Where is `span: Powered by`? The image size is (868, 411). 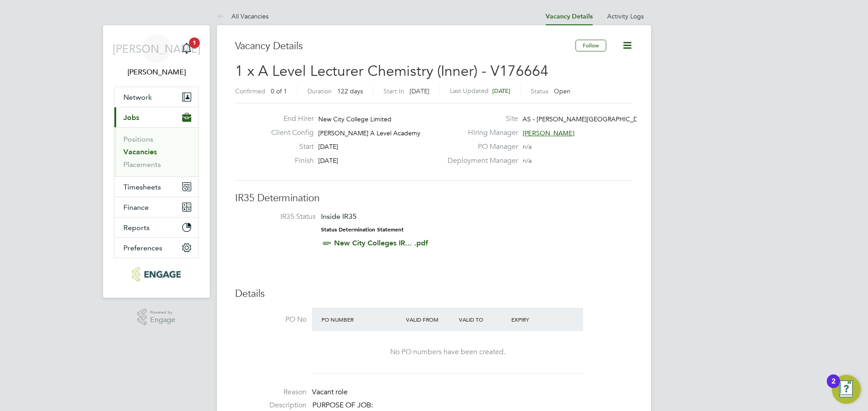 span: Powered by is located at coordinates (163, 312).